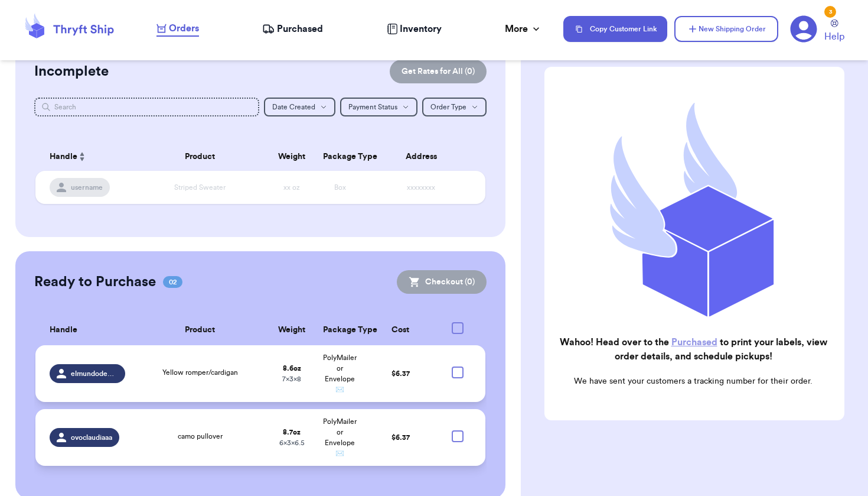 The image size is (868, 496). I want to click on input: Search, so click(146, 107).